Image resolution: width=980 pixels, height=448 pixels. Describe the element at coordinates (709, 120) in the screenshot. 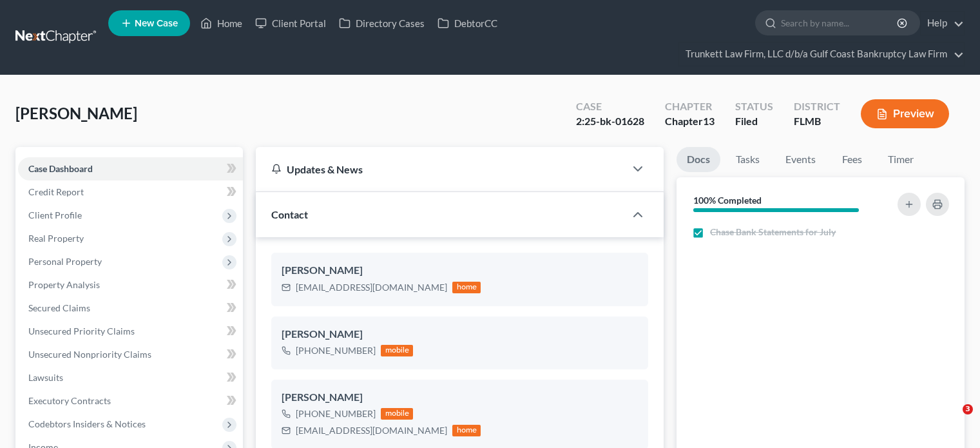

I see `span: 13` at that location.